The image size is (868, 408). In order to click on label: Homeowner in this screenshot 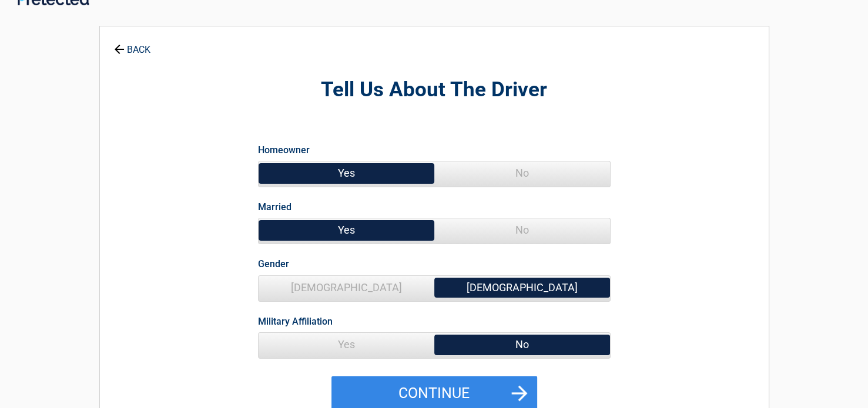, I will do `click(284, 149)`.